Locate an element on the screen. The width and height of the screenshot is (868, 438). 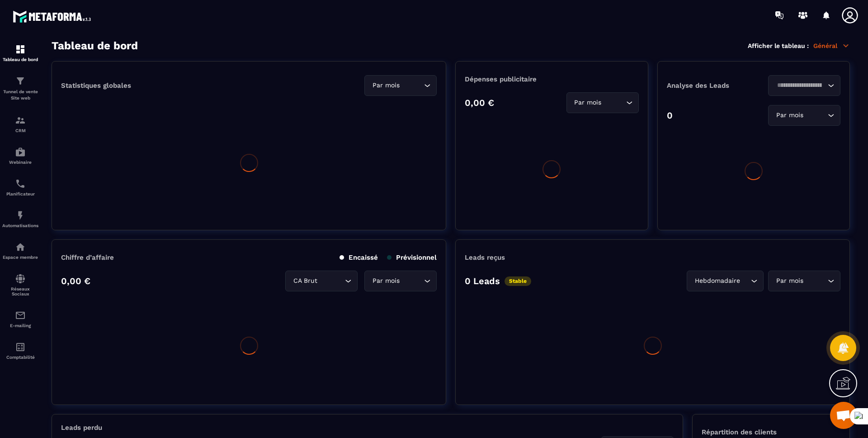
p: Webinaire is located at coordinates (20, 162).